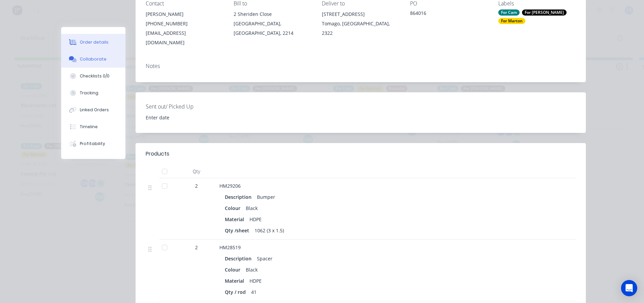 The image size is (644, 303). Describe the element at coordinates (360, 3) in the screenshot. I see `div: Deliver to` at that location.